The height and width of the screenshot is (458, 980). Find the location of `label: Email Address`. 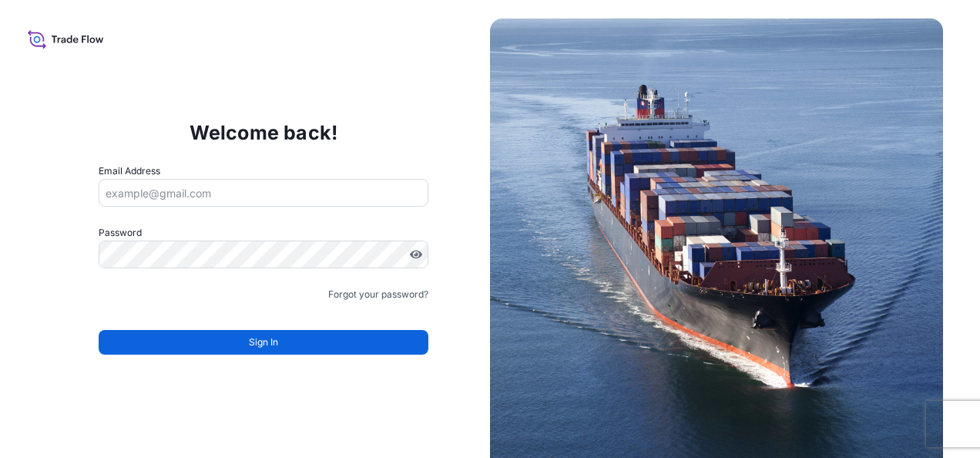

label: Email Address is located at coordinates (129, 171).